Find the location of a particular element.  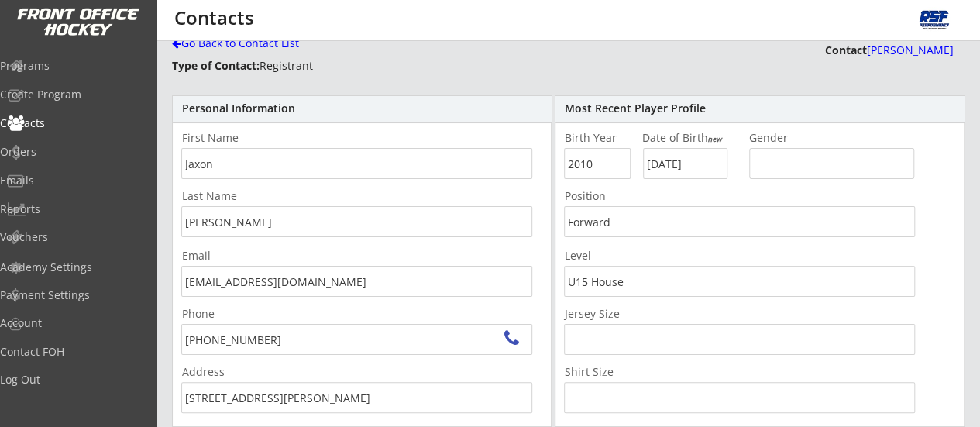

div: Jersey Size is located at coordinates (612, 314).